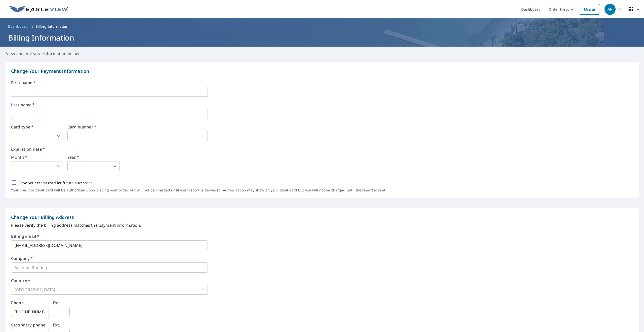 This screenshot has width=644, height=332. I want to click on label: Card type, so click(37, 127).